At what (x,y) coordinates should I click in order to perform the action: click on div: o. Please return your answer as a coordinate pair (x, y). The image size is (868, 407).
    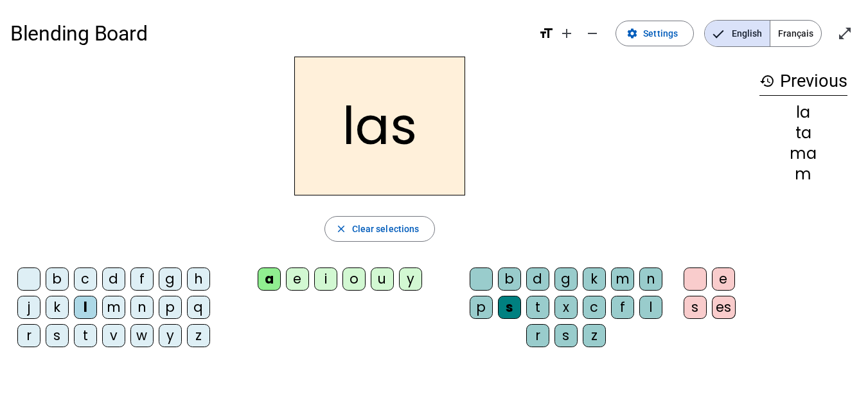
    Looking at the image, I should click on (354, 279).